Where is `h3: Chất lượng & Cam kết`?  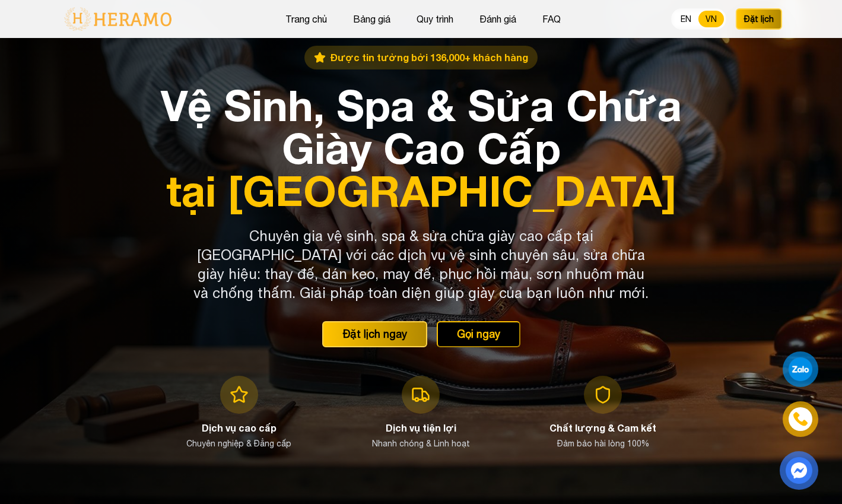 h3: Chất lượng & Cam kết is located at coordinates (603, 427).